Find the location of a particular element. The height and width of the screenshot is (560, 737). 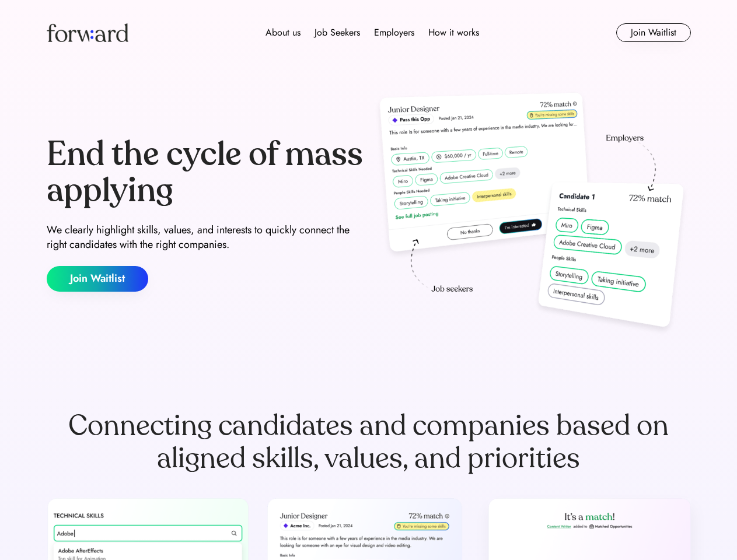

div: Job Seekers is located at coordinates (337, 33).